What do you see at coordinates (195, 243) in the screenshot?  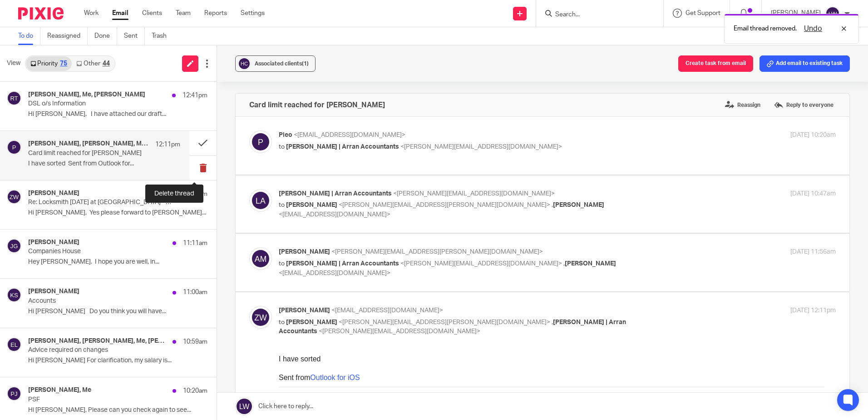 I see `p: 11:11am` at bounding box center [195, 243].